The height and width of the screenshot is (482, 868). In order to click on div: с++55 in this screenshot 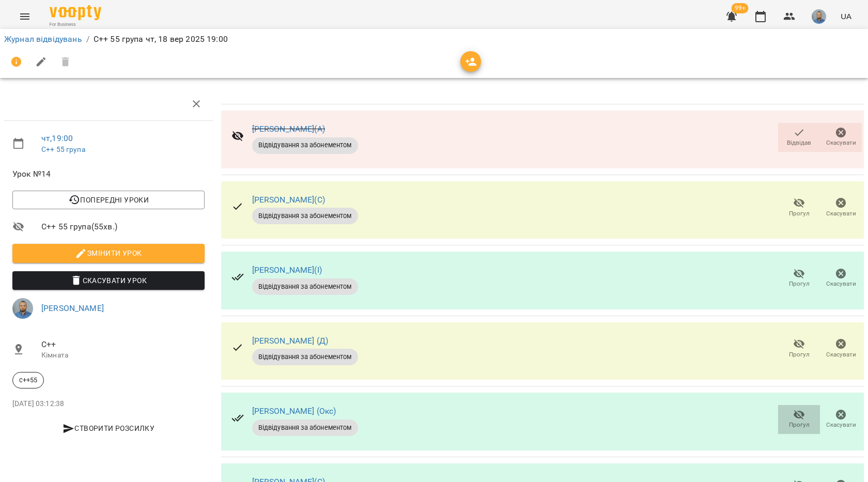, I will do `click(28, 380)`.